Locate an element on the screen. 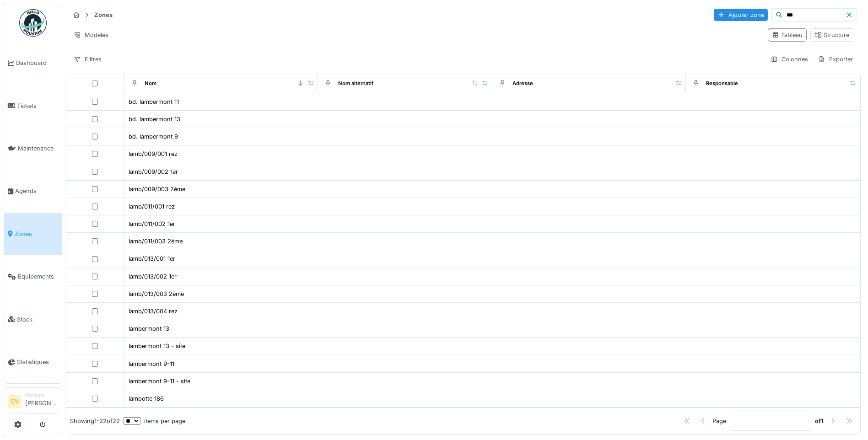 This screenshot has height=440, width=868. a: Agenda is located at coordinates (33, 191).